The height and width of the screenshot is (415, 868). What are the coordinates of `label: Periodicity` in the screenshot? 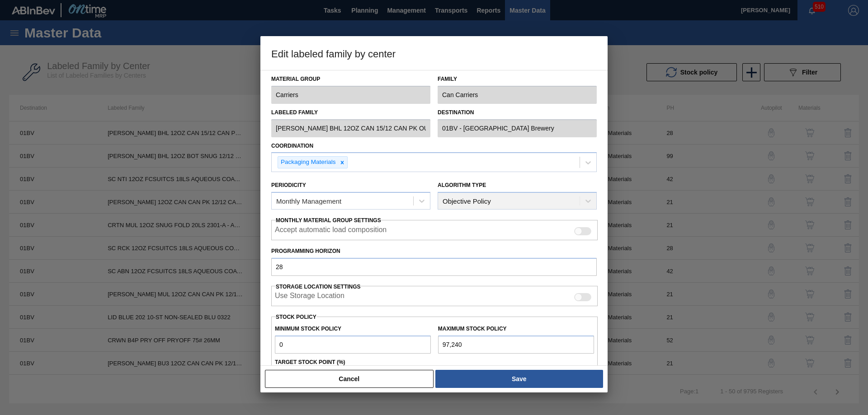 It's located at (289, 185).